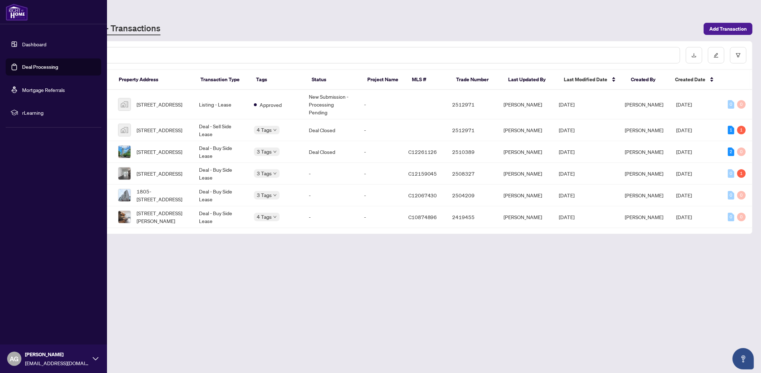  Describe the element at coordinates (591, 80) in the screenshot. I see `th: Last Modified Date` at that location.